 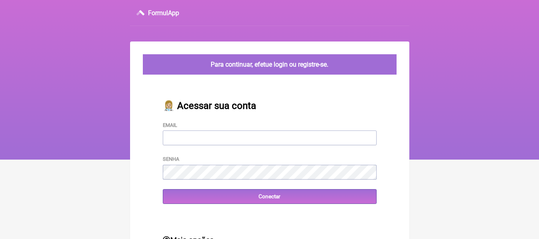 What do you see at coordinates (163, 13) in the screenshot?
I see `h3: FormulApp` at bounding box center [163, 13].